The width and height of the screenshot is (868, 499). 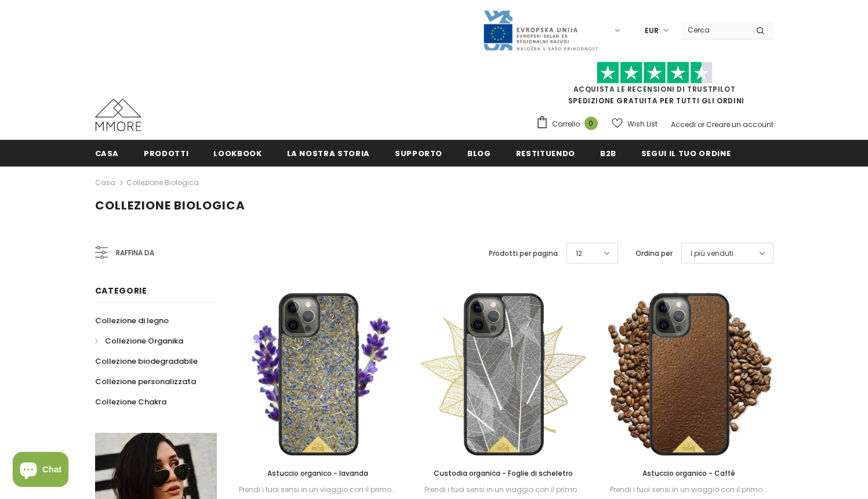 I want to click on span: Astuccio organico - lavanda, so click(x=317, y=473).